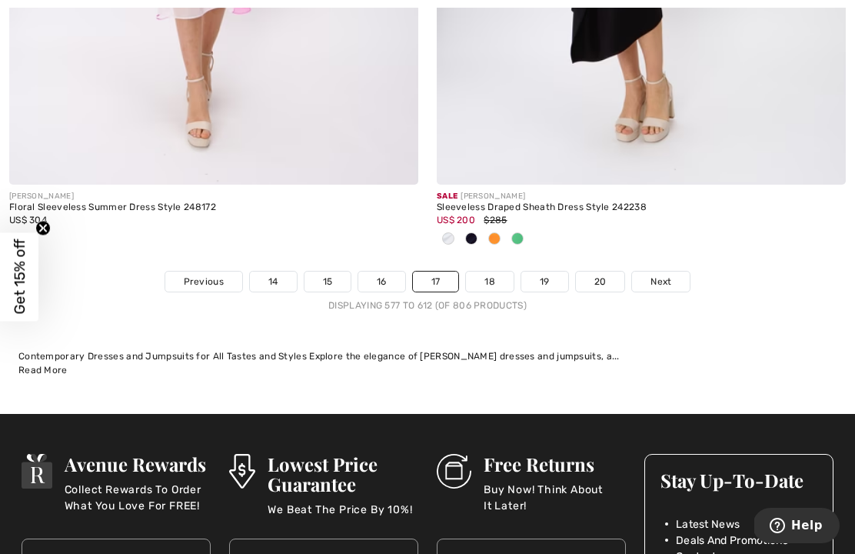 The height and width of the screenshot is (554, 855). I want to click on a: 18, so click(490, 282).